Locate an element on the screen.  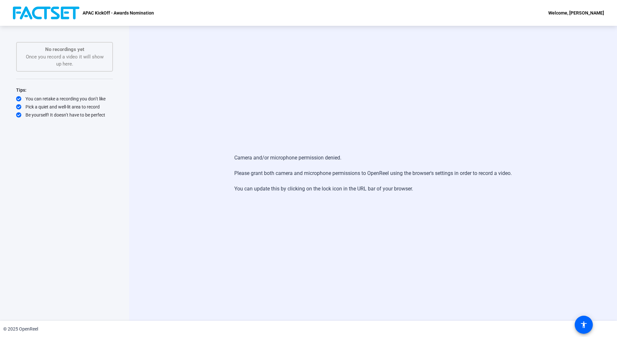
div: You can retake a recording you don’t like is located at coordinates (64, 99).